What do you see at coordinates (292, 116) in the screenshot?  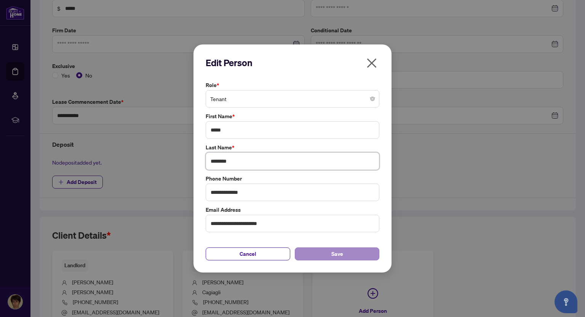 I see `label: First Name` at bounding box center [292, 116].